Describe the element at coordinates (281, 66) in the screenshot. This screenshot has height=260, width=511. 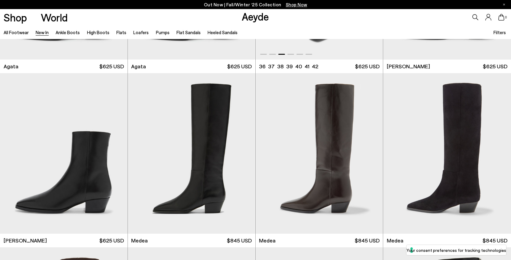
I see `li: 38` at that location.